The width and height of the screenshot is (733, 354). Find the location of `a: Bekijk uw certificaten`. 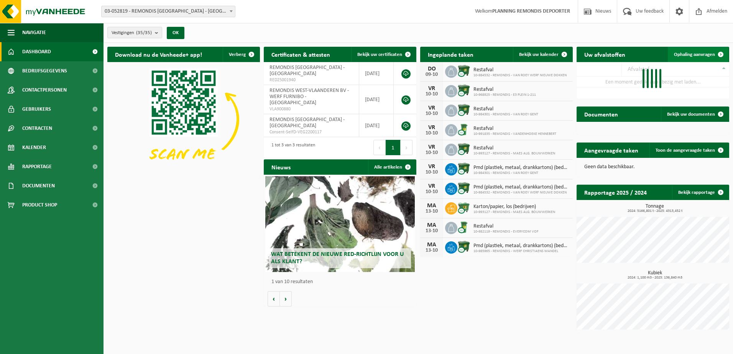

a: Bekijk uw certificaten is located at coordinates (383, 54).